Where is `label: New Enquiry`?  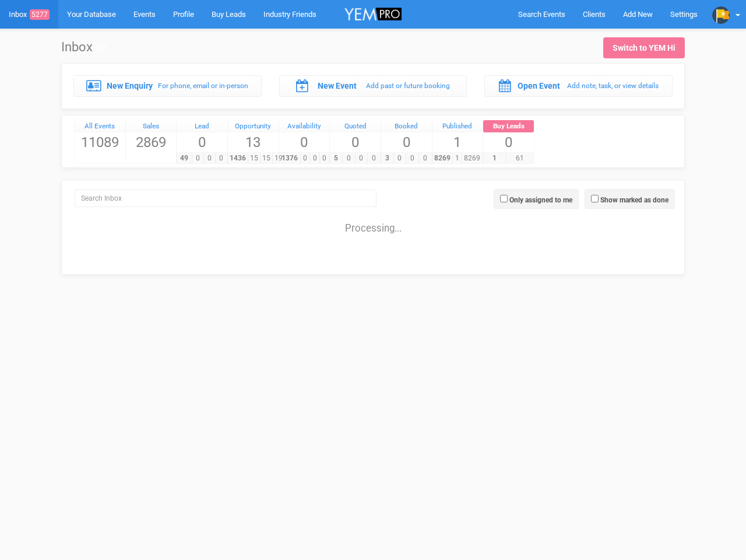 label: New Enquiry is located at coordinates (129, 85).